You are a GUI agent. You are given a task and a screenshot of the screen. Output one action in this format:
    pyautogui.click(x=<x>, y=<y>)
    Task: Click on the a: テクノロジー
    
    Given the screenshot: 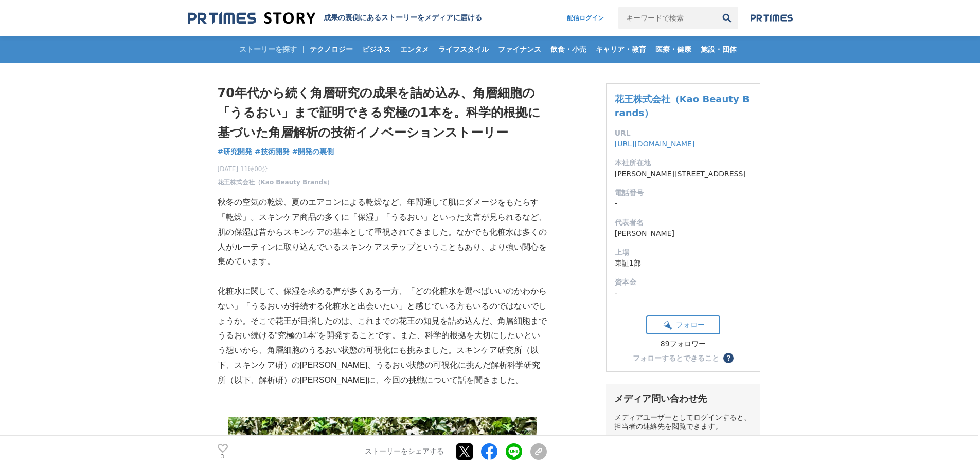 What is the action you would take?
    pyautogui.click(x=331, y=50)
    